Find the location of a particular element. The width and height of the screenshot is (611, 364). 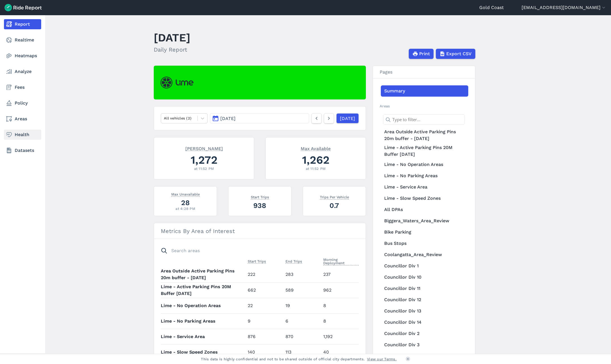

a: Fees is located at coordinates (23, 87).